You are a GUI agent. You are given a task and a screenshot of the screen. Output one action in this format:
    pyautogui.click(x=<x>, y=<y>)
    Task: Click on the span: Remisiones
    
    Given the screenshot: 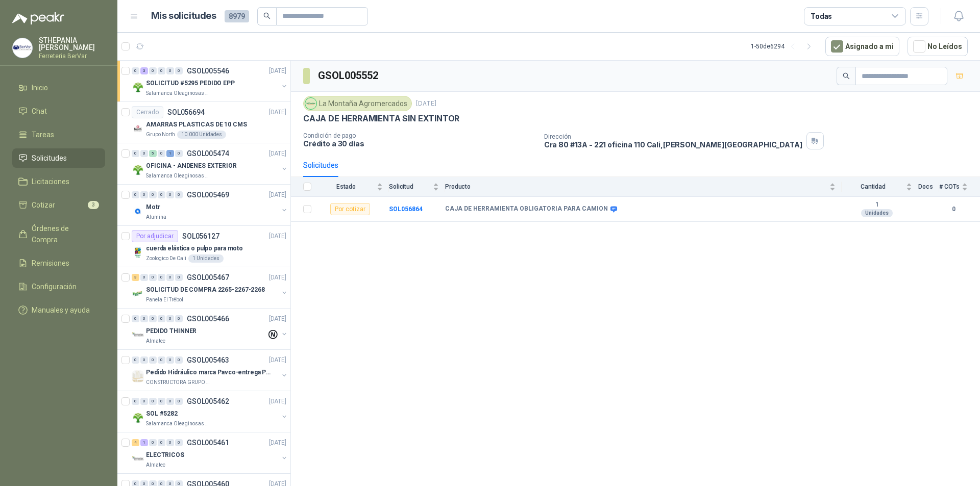 What is the action you would take?
    pyautogui.click(x=51, y=263)
    